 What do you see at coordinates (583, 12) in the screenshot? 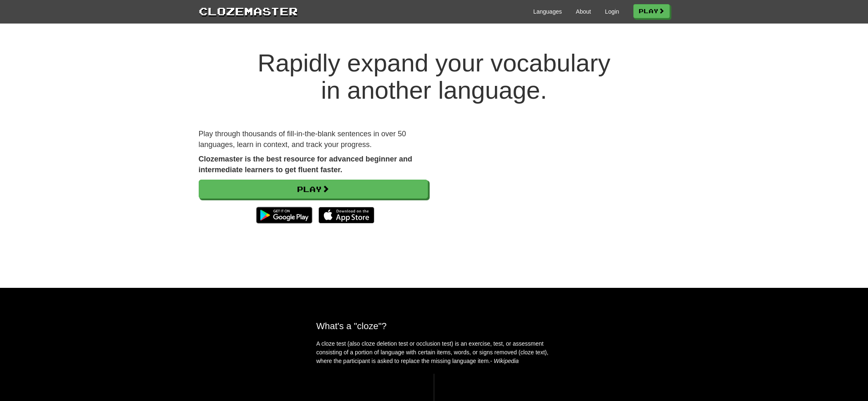
I see `a: About` at bounding box center [583, 12].